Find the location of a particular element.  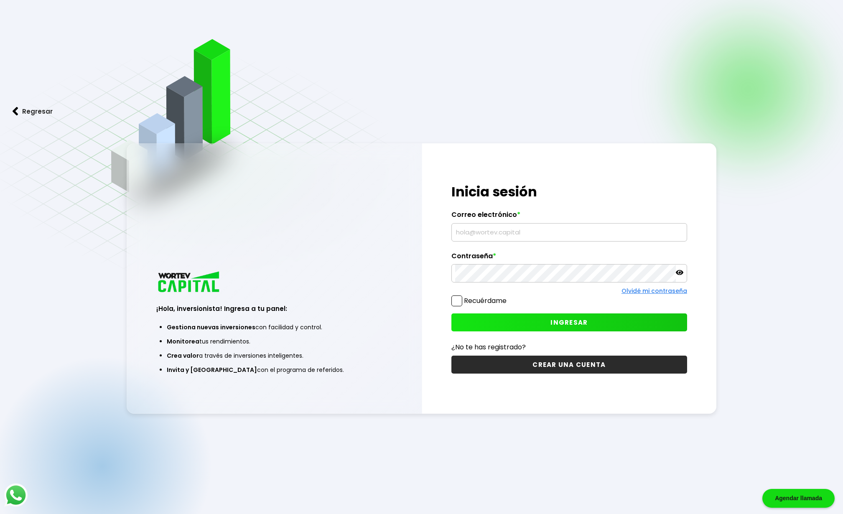

label: Recuérdame is located at coordinates (485, 300).